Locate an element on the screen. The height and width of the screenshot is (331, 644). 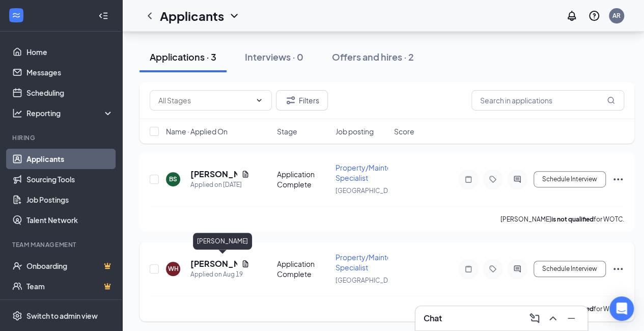
svg: MagnifyingGlass is located at coordinates (611, 100).